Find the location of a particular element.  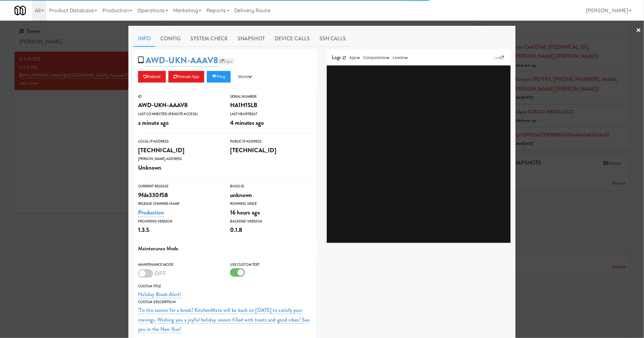

div: unknown is located at coordinates (271, 195).